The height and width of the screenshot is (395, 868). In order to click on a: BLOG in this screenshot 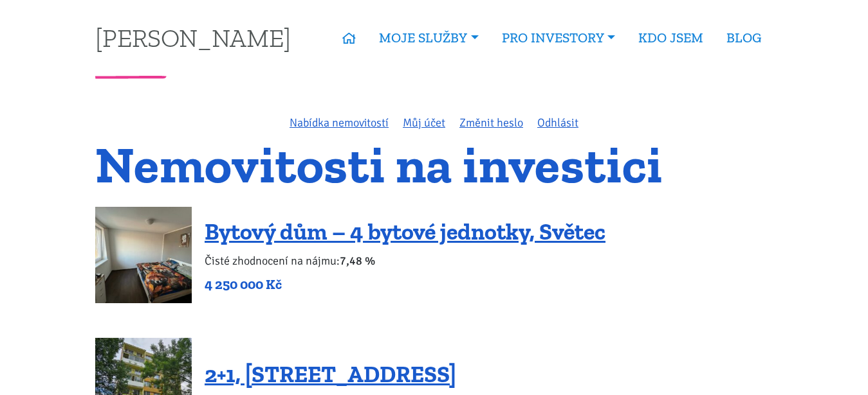, I will do `click(743, 38)`.